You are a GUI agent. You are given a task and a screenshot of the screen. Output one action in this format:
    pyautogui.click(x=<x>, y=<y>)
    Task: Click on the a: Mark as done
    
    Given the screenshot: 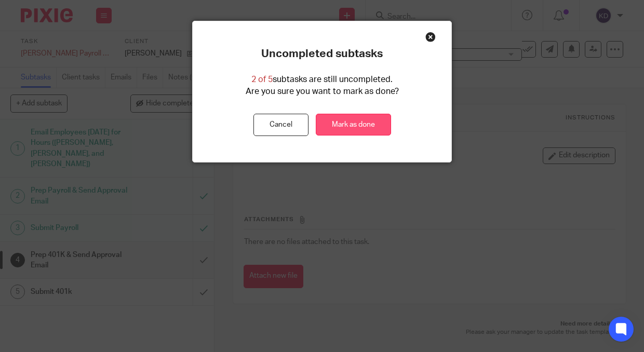 What is the action you would take?
    pyautogui.click(x=353, y=124)
    